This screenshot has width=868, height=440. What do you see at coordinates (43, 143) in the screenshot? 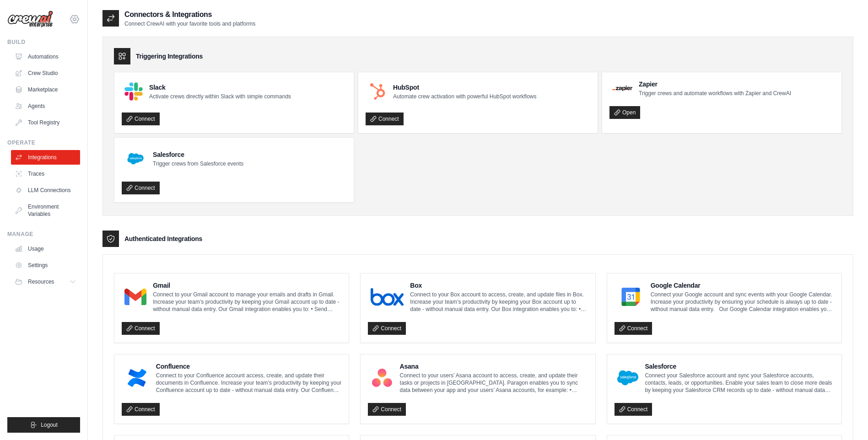
I see `div: Operate` at bounding box center [43, 143].